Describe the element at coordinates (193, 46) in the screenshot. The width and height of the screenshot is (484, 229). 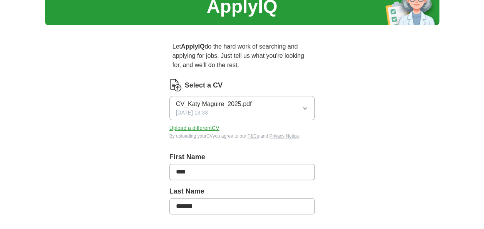
I see `strong: ApplyIQ` at that location.